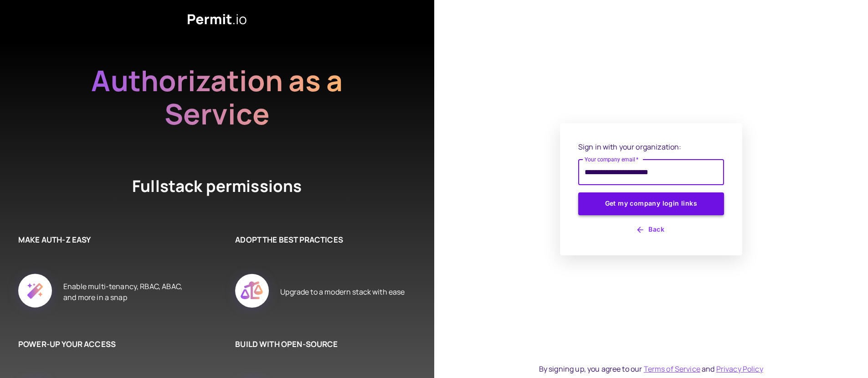 The image size is (868, 378). I want to click on h6: POWER-UP YOUR ACCESS, so click(104, 344).